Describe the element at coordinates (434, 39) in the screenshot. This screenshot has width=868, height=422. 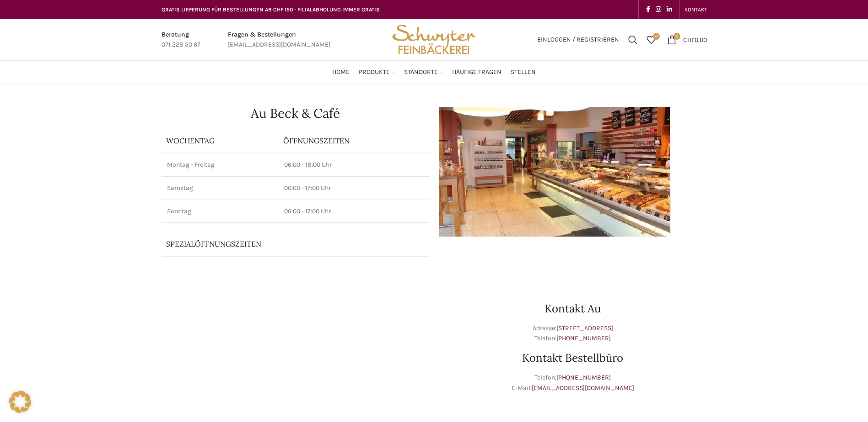
I see `a: Site logo` at that location.